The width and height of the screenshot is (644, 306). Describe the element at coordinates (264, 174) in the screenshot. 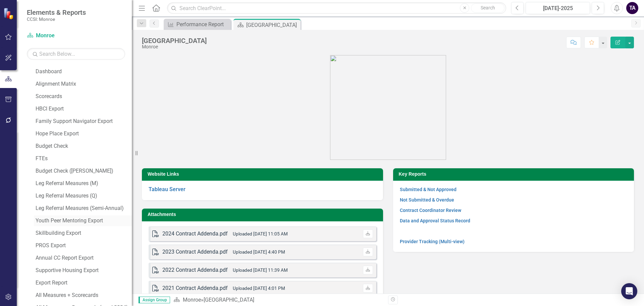

I see `h3: Website Links` at that location.